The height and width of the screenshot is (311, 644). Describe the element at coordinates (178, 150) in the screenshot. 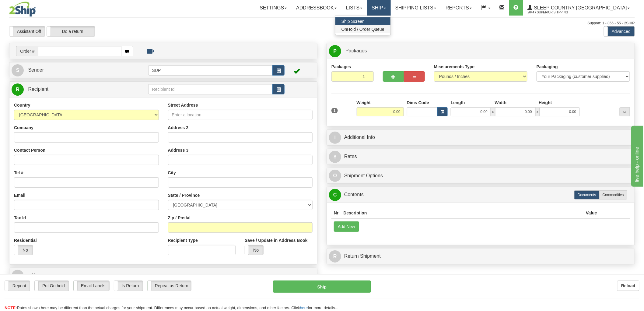

I see `label: Address 3` at that location.